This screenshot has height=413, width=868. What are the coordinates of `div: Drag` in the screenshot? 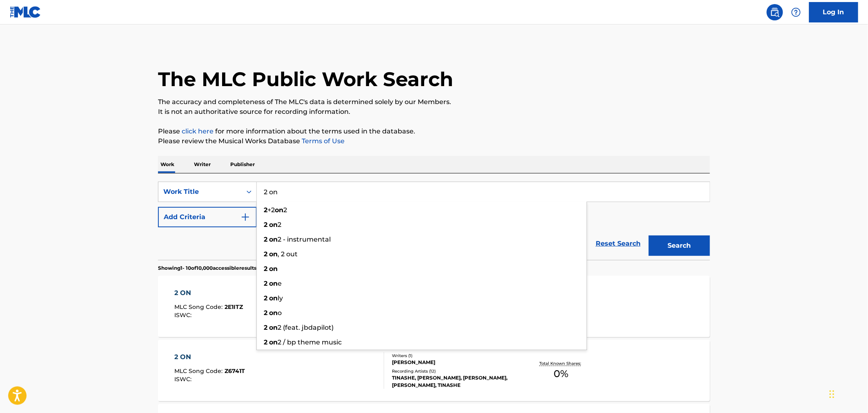 It's located at (832, 395).